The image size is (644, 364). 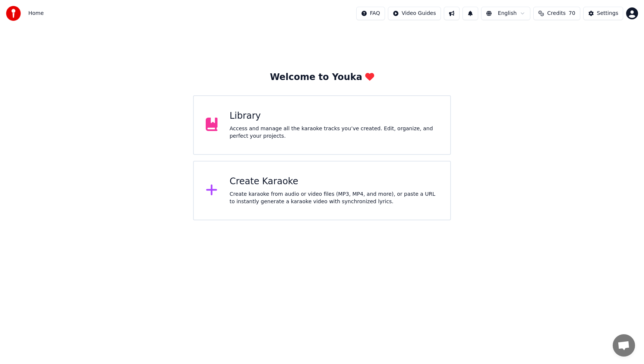 I want to click on div: Welcome to Youka, so click(x=322, y=78).